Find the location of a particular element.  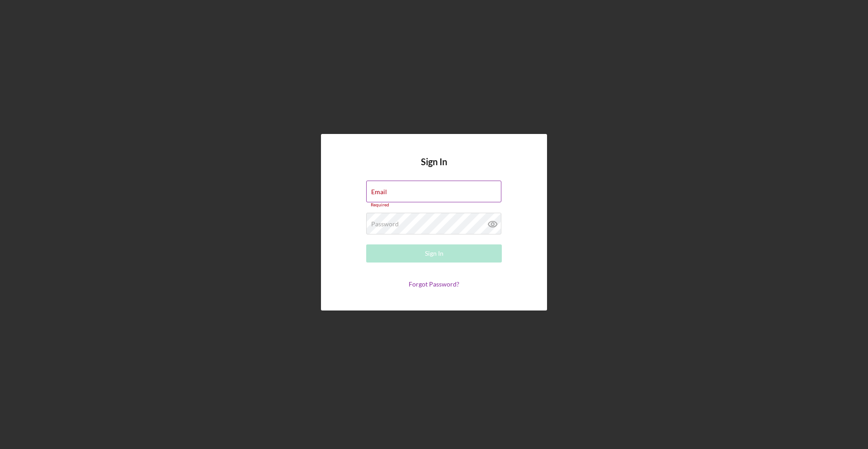

h4: Sign In is located at coordinates (434, 168).